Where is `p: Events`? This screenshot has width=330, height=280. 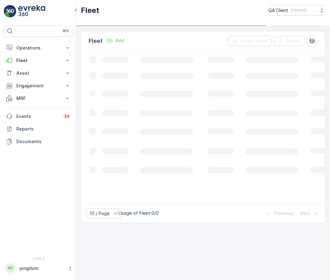 p: Events is located at coordinates (38, 116).